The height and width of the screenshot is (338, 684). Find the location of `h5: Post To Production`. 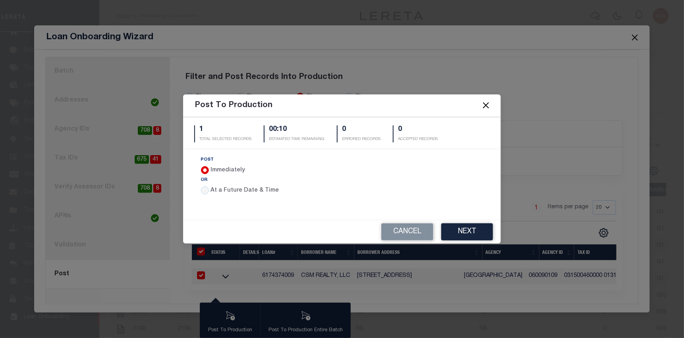

h5: Post To Production is located at coordinates (234, 106).